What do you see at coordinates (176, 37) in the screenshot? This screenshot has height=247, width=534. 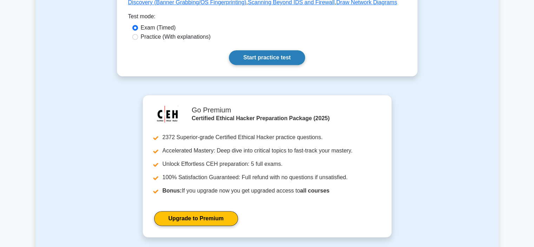 I see `label: Practice (With explanations)` at bounding box center [176, 37].